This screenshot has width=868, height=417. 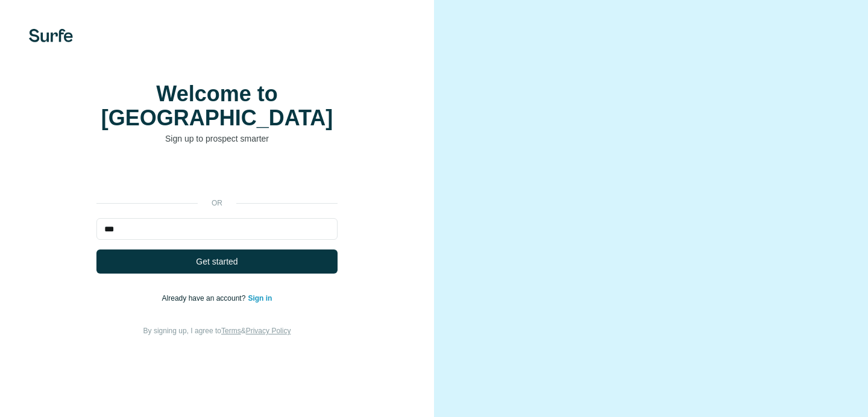 I want to click on button: Get started, so click(x=217, y=261).